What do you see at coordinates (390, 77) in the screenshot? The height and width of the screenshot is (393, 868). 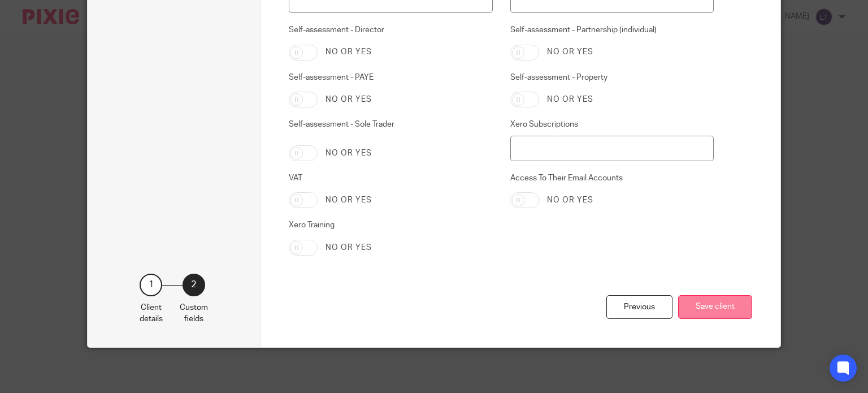 I see `label: Self-assessment - PAYE` at bounding box center [390, 77].